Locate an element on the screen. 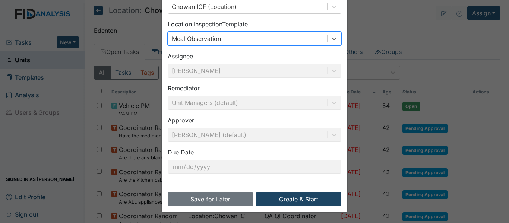 The width and height of the screenshot is (509, 223). label: Location Inspection Template is located at coordinates (207, 24).